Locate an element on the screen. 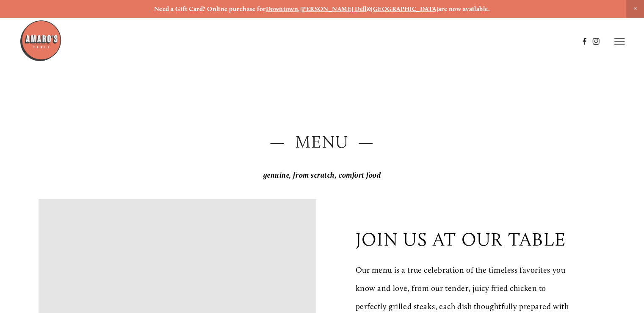 Image resolution: width=644 pixels, height=313 pixels. strong: Need a Gift Card? Online purchase for is located at coordinates (210, 9).